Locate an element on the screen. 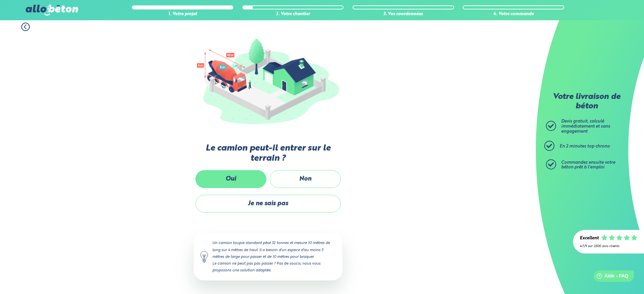 The height and width of the screenshot is (294, 644). div: 1. Votre projet is located at coordinates (183, 14).